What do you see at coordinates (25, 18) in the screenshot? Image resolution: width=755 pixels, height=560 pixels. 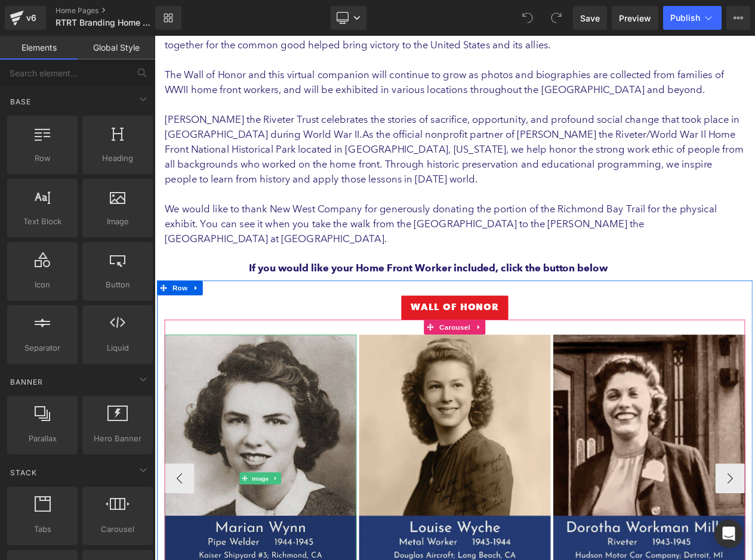 I see `a: v6` at bounding box center [25, 18].